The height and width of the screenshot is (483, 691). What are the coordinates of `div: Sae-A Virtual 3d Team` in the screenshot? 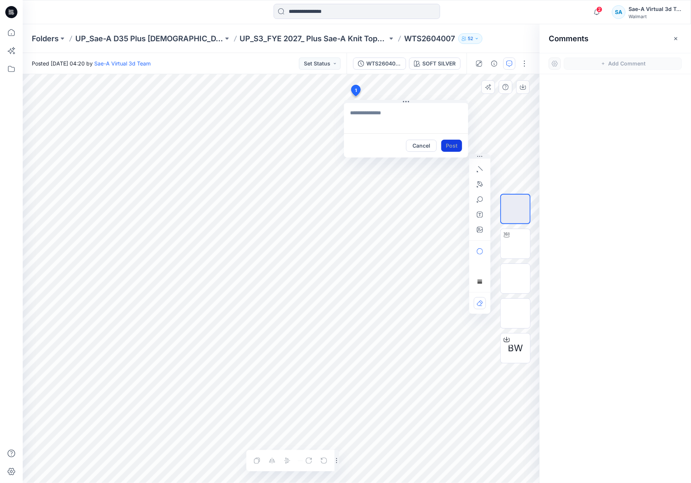 It's located at (655, 9).